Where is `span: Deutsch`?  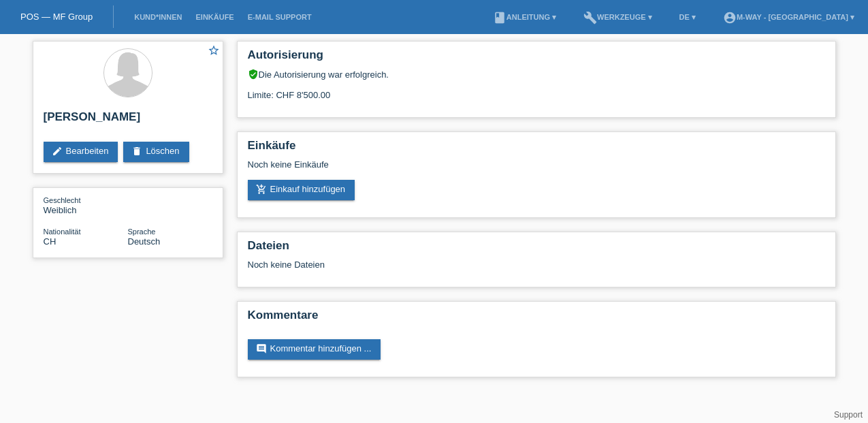
span: Deutsch is located at coordinates (144, 240).